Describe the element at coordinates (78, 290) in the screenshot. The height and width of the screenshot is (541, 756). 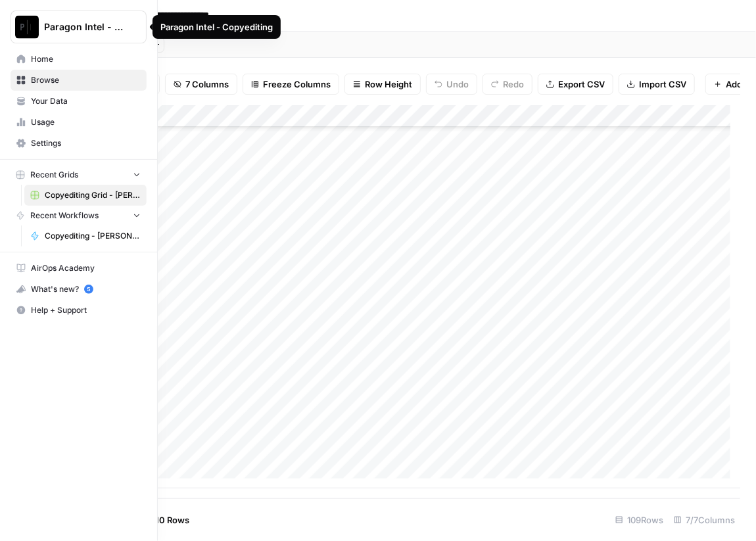
I see `div: What's new?` at that location.